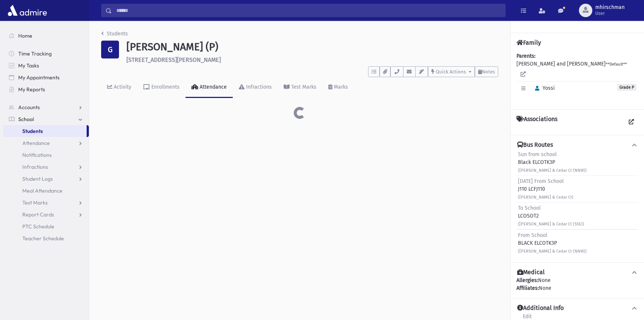  Describe the element at coordinates (452, 72) in the screenshot. I see `button: Quick Actions` at that location.